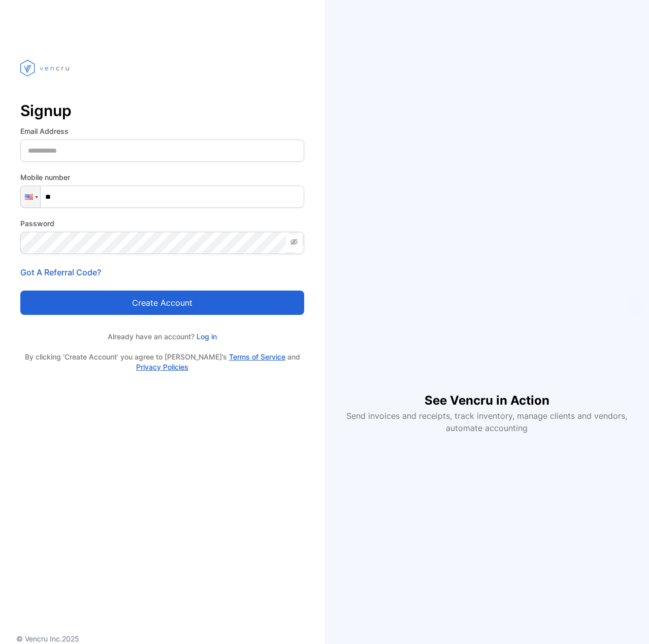 This screenshot has width=649, height=644. Describe the element at coordinates (205, 336) in the screenshot. I see `a: Log in` at that location.